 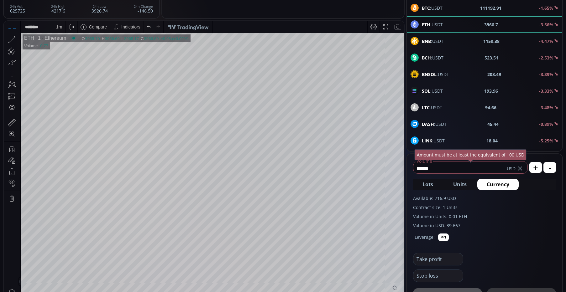 What do you see at coordinates (94, 6) in the screenshot?
I see `div: Compare` at bounding box center [94, 6].